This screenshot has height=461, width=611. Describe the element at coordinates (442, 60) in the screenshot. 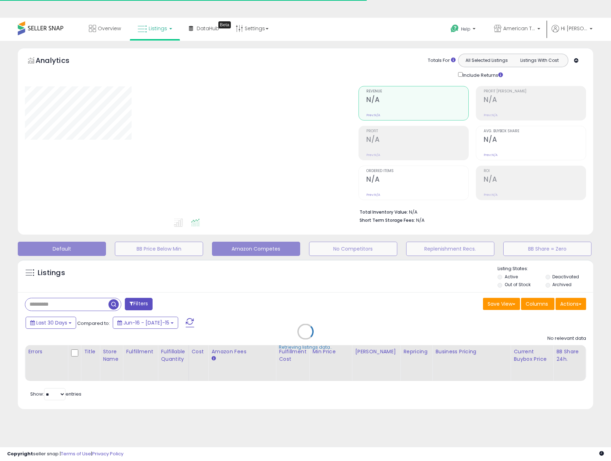

I see `div: Totals For` at that location.